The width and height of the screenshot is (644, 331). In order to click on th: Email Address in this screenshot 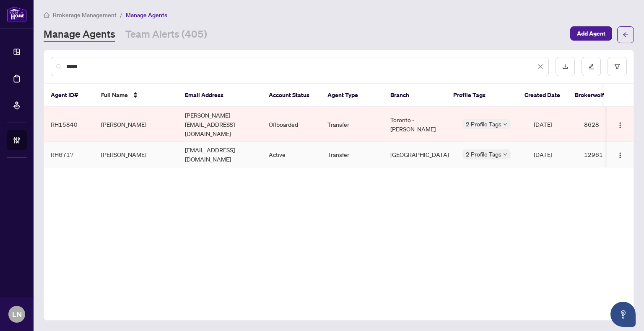, I will do `click(220, 96)`.